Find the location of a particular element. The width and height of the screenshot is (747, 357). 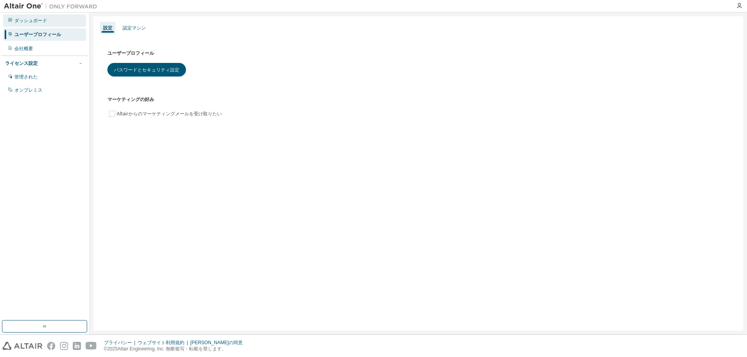

img: linkedin.svg is located at coordinates (77, 346).